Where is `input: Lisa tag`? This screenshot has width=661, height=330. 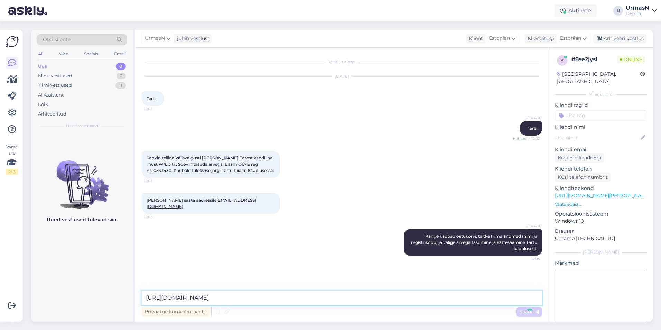
input: Lisa tag is located at coordinates (601, 115).